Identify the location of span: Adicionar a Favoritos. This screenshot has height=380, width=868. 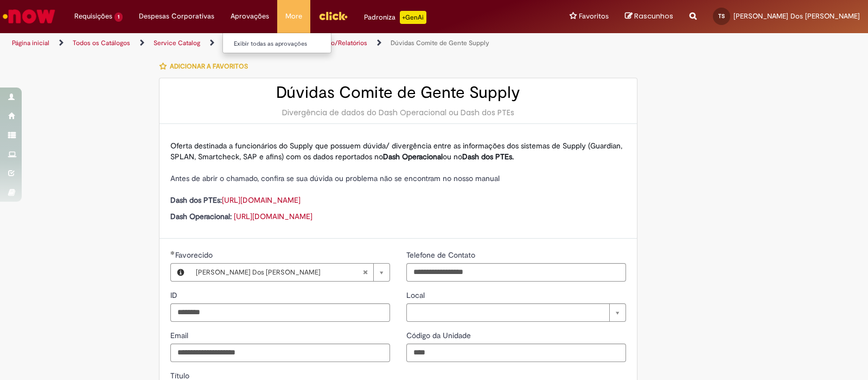
(209, 66).